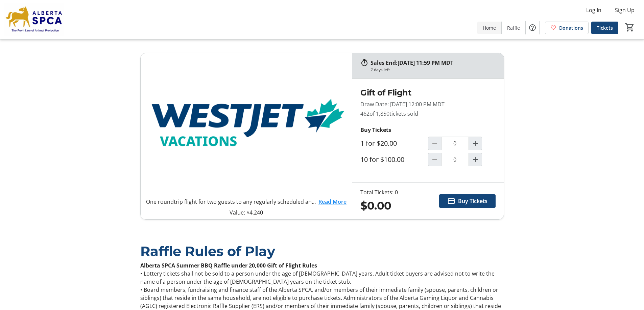  I want to click on span: Log In, so click(594, 10).